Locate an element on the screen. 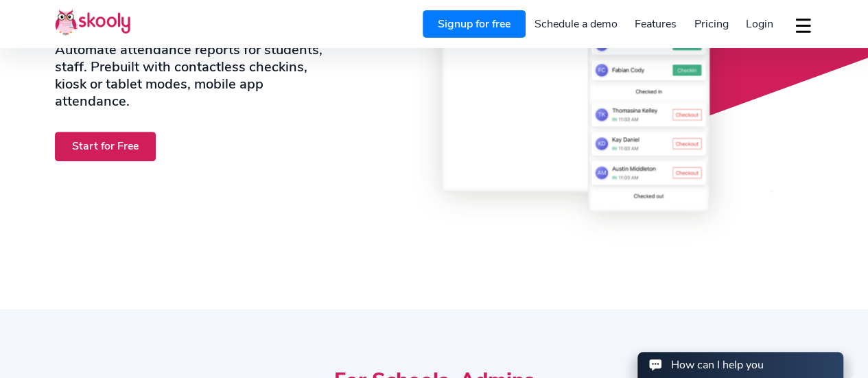 This screenshot has height=378, width=868. a: Pricing is located at coordinates (712, 24).